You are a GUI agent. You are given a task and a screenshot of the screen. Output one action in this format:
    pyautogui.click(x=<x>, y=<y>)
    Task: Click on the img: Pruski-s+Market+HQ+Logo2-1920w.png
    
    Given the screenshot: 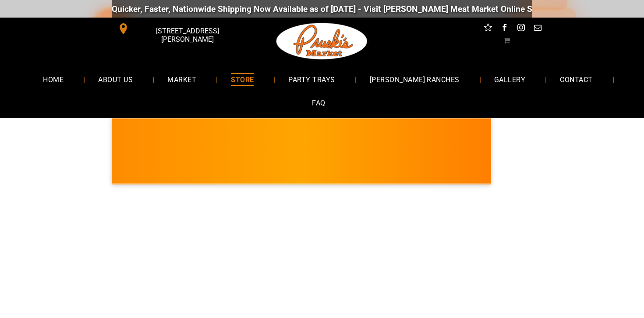 What is the action you would take?
    pyautogui.click(x=322, y=42)
    